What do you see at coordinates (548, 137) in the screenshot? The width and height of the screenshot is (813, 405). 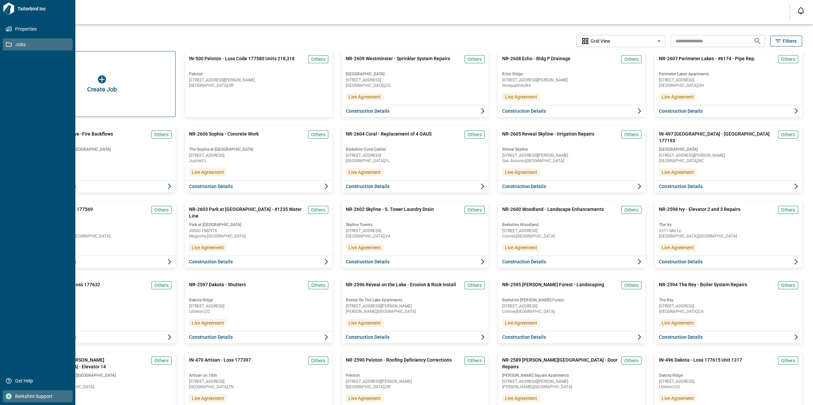 I see `span: NR-2605 Reveal Skyline - Irrigation Repairs` at bounding box center [548, 137].